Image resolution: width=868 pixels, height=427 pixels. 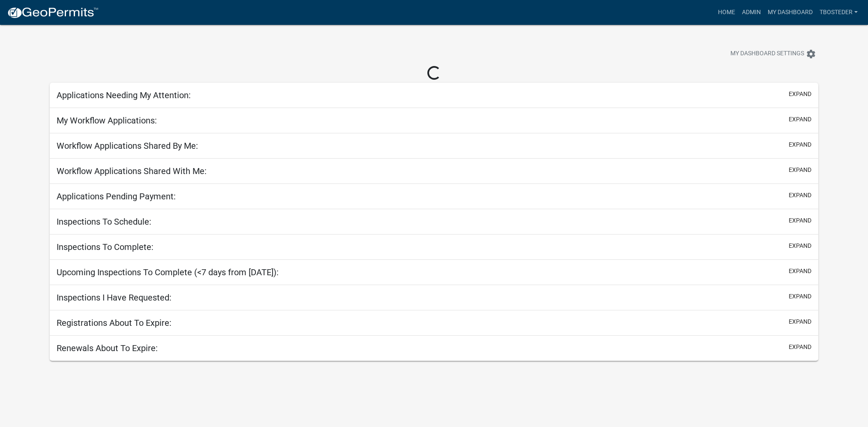 What do you see at coordinates (114, 297) in the screenshot?
I see `h5: Inspections I Have Requested:` at bounding box center [114, 297].